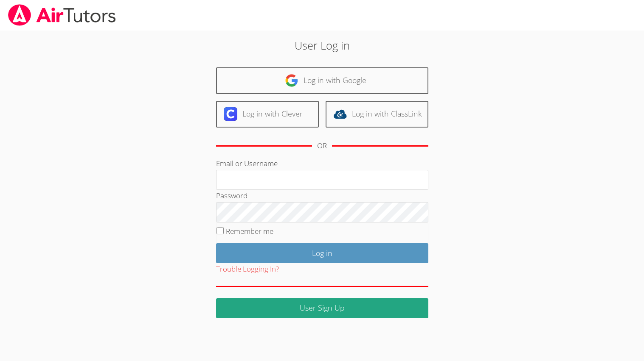  Describe the element at coordinates (62, 15) in the screenshot. I see `img: airtutors_banner-c4298cdbf04f3fff15de1276eac7730deb9818008684d7c2e4769d2f7ddbe033.png` at that location.